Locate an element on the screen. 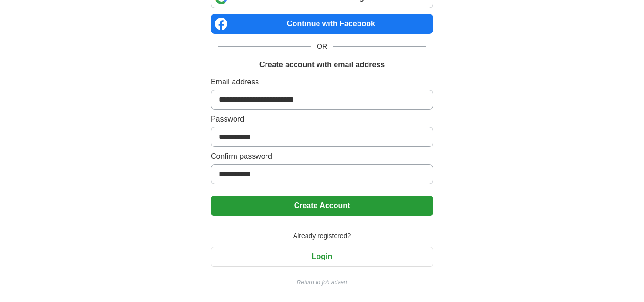 This screenshot has width=644, height=302. p: Return to job advert is located at coordinates (322, 282).